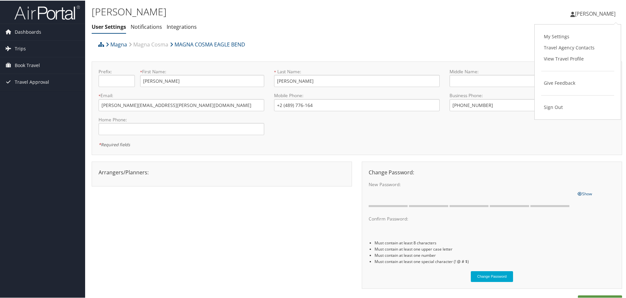 The height and width of the screenshot is (298, 626). What do you see at coordinates (28, 31) in the screenshot?
I see `span: Dashboards` at bounding box center [28, 31].